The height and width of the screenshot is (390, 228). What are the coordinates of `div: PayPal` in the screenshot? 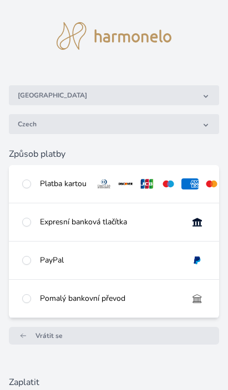 It's located at (110, 260).